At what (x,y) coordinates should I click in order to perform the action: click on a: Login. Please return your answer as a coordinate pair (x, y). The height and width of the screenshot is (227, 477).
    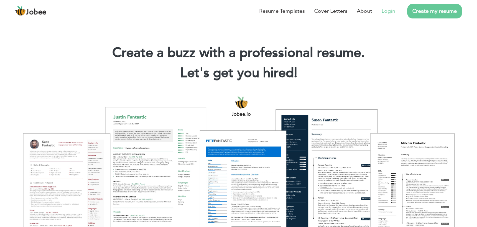
    Looking at the image, I should click on (388, 11).